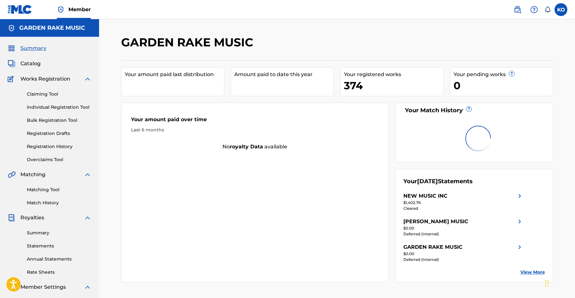 This screenshot has width=575, height=298. What do you see at coordinates (59, 94) in the screenshot?
I see `a: Claiming Tool` at bounding box center [59, 94].